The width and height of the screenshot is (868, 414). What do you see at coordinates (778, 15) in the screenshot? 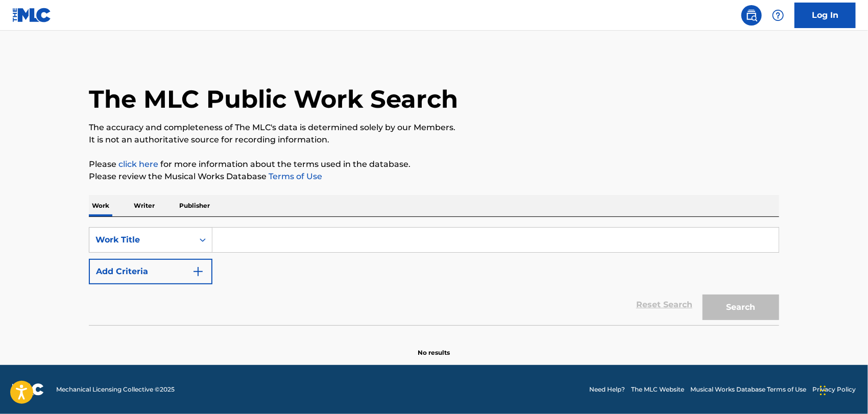
I see `img: help` at bounding box center [778, 15].